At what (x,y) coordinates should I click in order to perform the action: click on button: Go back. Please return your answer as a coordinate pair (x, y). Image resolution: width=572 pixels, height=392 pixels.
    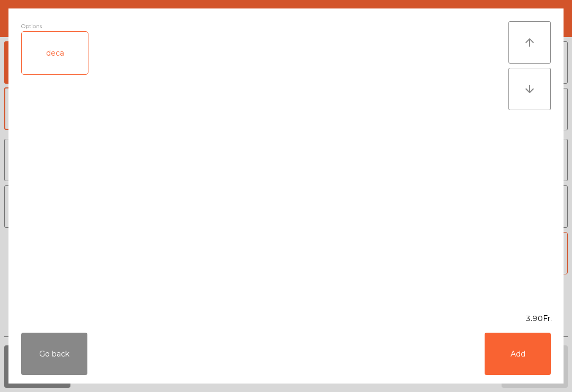
    Looking at the image, I should click on (54, 354).